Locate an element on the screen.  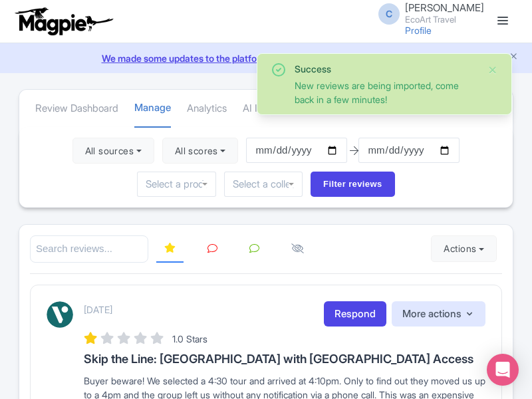
input: Select a collection is located at coordinates (263, 184).